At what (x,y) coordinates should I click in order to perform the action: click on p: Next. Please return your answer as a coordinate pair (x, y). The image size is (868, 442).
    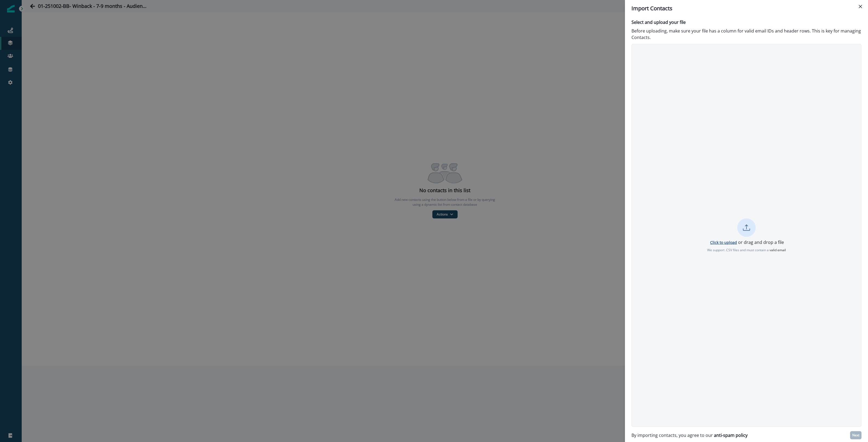
    Looking at the image, I should click on (856, 435).